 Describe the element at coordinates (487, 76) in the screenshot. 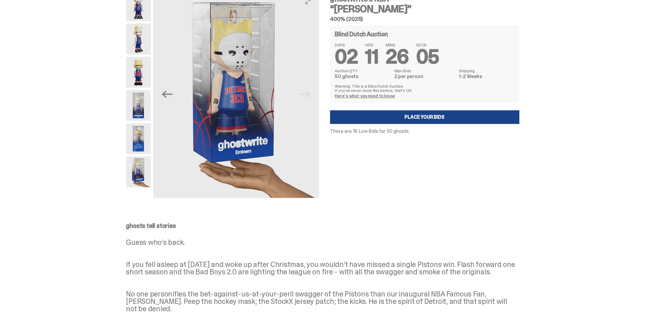

I see `dd: 1-2 Weeks` at that location.